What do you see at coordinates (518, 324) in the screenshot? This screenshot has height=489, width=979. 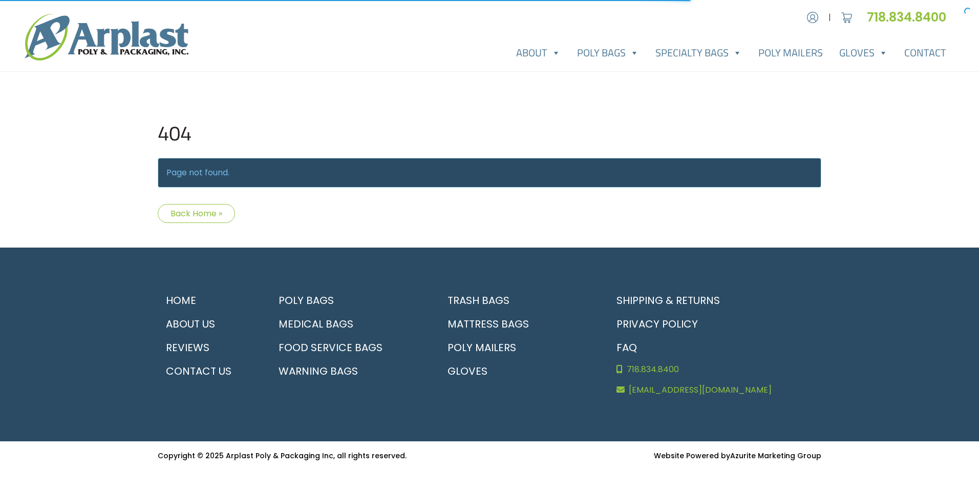 I see `a: Mattress Bags` at bounding box center [518, 324].